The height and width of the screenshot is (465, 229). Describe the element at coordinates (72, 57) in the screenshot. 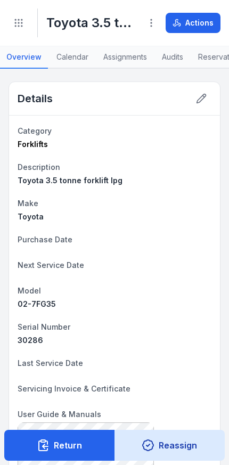

I see `a: Calendar` at that location.